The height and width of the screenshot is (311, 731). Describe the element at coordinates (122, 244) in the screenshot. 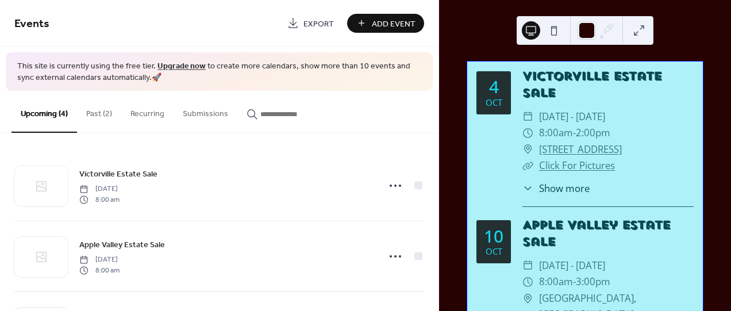

I see `a: Apple Valley Estate Sale` at that location.